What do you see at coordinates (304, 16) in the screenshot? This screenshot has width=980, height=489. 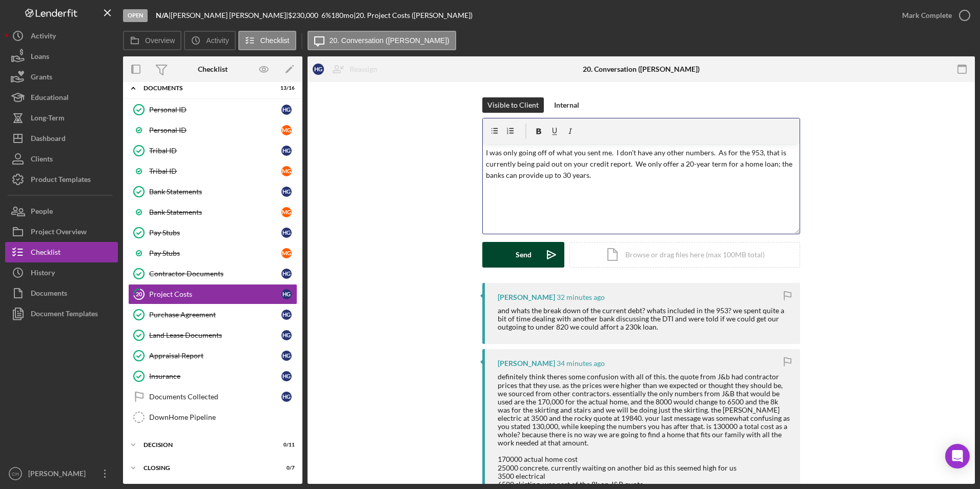 I see `div: $230,000` at bounding box center [304, 16].